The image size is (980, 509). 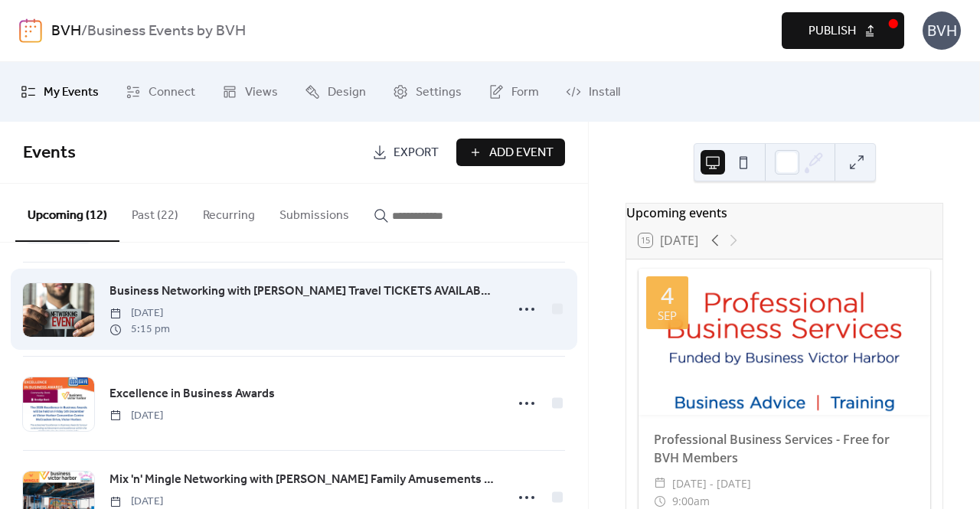 I want to click on b: Business Events by BVH, so click(x=166, y=31).